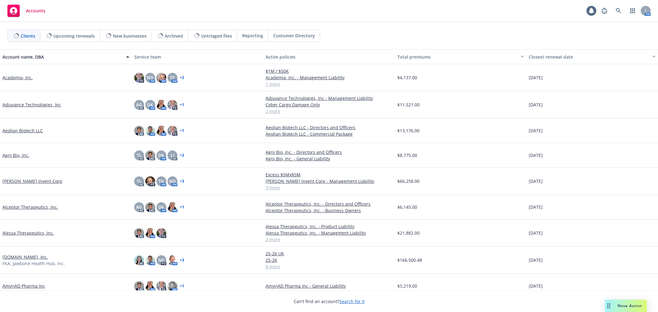 This screenshot has height=312, width=658. I want to click on a: Aeolian Biotech LLC, so click(23, 130).